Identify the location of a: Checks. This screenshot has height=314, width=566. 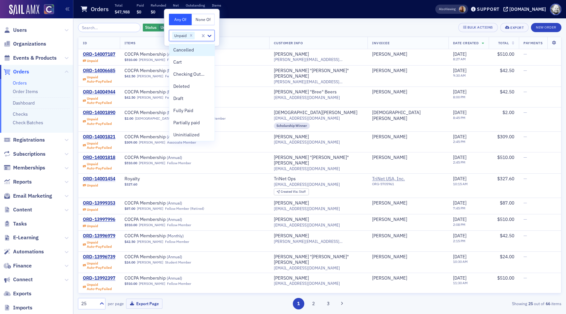
(20, 114).